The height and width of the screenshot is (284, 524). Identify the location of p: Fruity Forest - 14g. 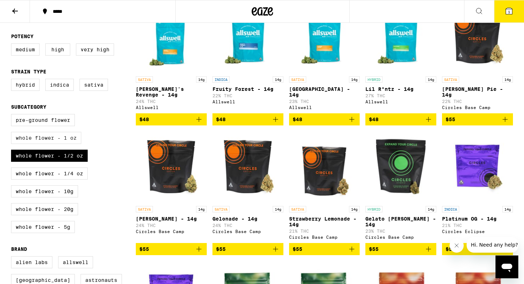
(248, 89).